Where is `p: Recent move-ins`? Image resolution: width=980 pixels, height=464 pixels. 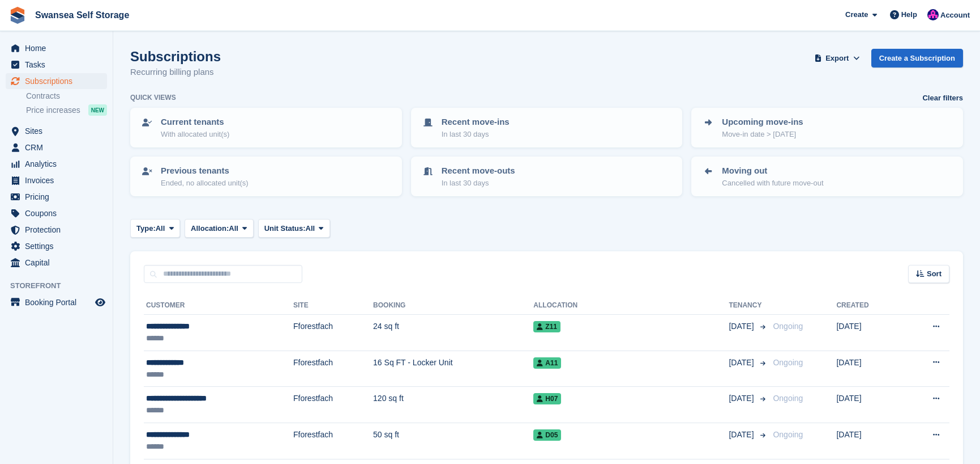 p: Recent move-ins is located at coordinates (476, 122).